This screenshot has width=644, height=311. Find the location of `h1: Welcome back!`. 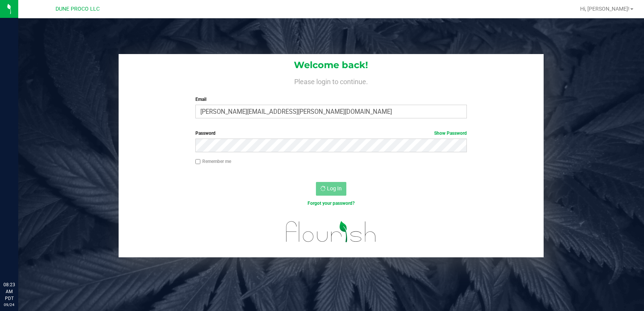

h1: Welcome back! is located at coordinates (331, 65).